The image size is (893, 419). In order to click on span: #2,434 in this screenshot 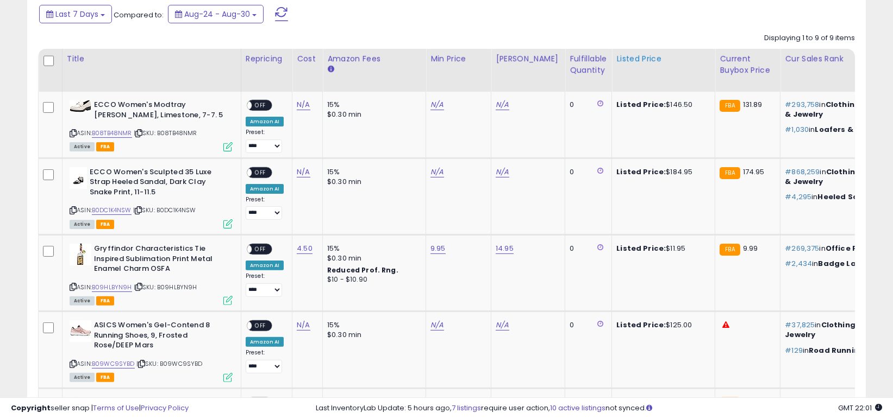, I will do `click(798, 264)`.